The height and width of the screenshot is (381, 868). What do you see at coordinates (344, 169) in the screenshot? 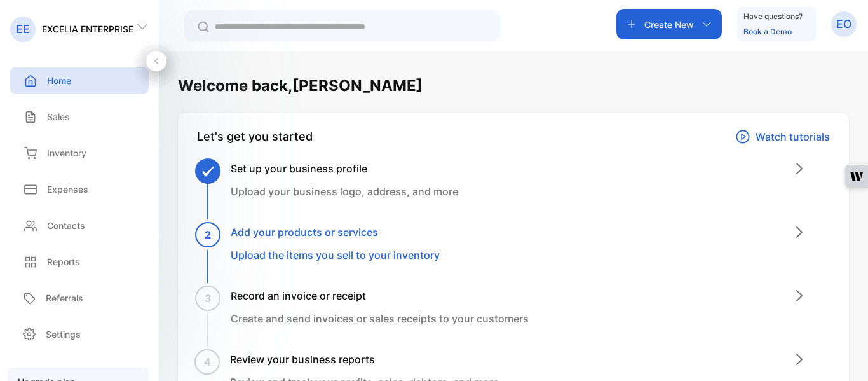
I see `h3: Set up your business profile` at bounding box center [344, 169].